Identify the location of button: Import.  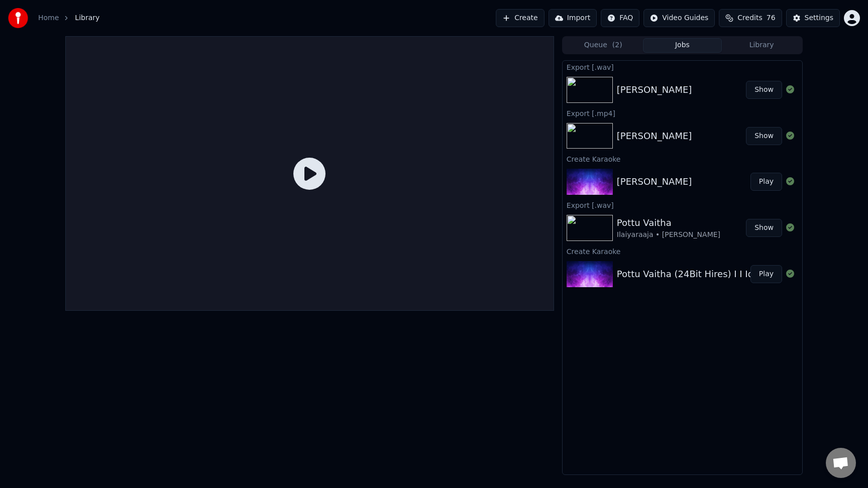
(573, 18).